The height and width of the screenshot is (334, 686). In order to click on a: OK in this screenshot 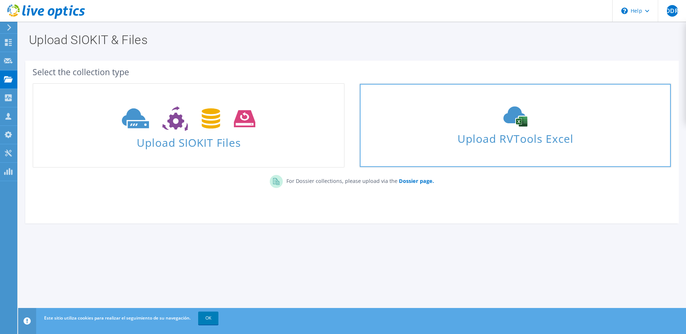, I will do `click(208, 318)`.